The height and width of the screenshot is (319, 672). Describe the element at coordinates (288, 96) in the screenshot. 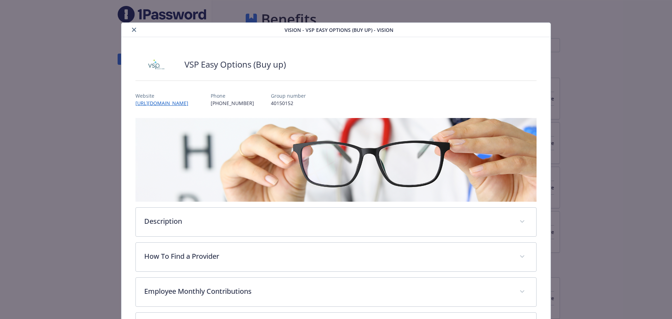

I see `p: Group number` at that location.